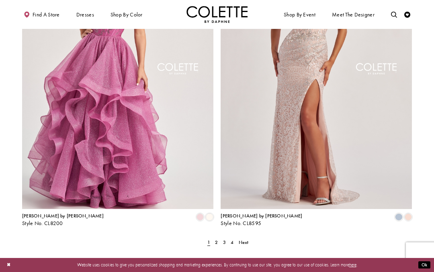 This screenshot has width=434, height=272. What do you see at coordinates (243, 243) in the screenshot?
I see `a: Next Page` at bounding box center [243, 243].